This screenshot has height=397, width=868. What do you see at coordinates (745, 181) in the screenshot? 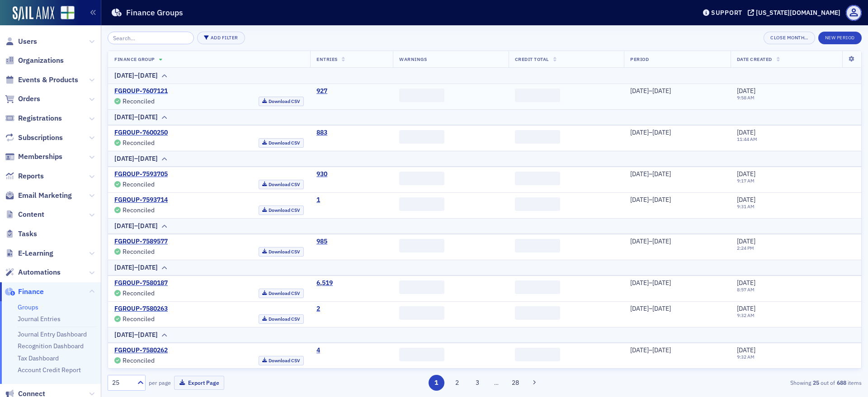
I see `time: 9:17 AM` at bounding box center [745, 181].